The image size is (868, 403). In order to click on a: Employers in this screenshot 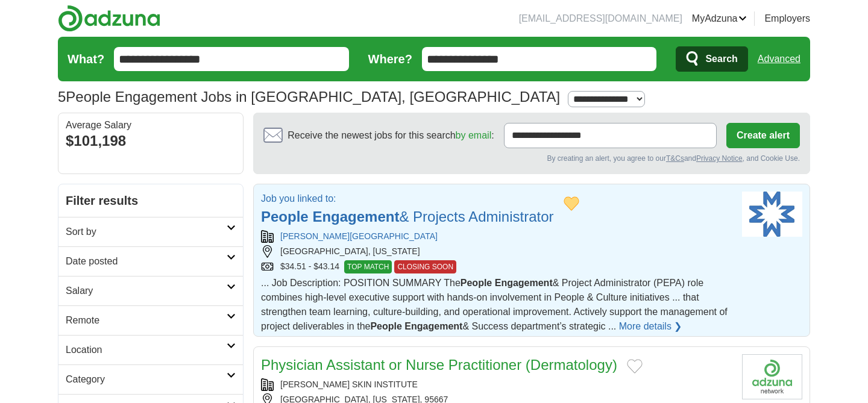, I will do `click(787, 19)`.